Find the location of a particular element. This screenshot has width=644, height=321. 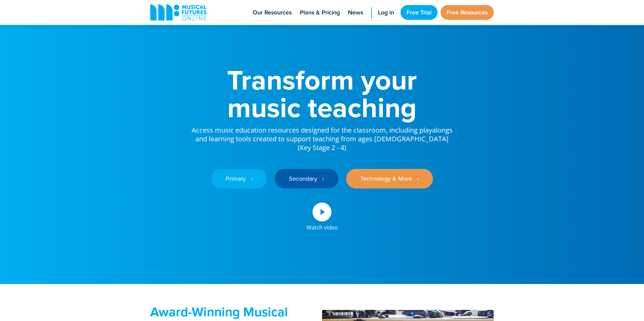

a: Free Trial is located at coordinates (419, 12).